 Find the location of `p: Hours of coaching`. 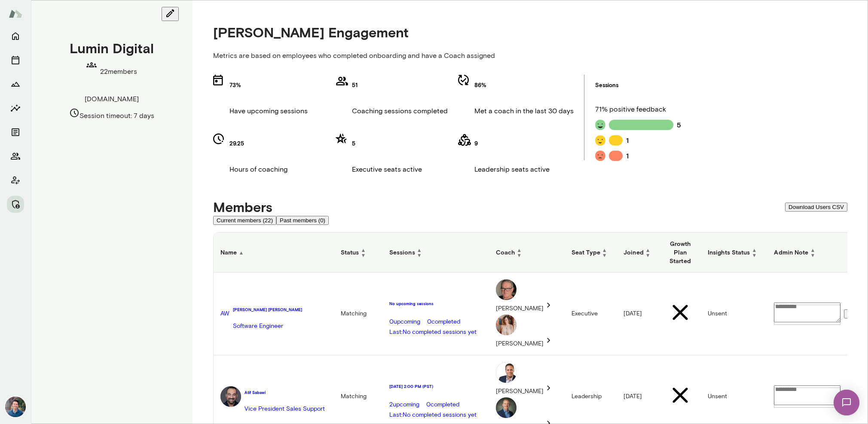

p: Hours of coaching is located at coordinates (258, 170).